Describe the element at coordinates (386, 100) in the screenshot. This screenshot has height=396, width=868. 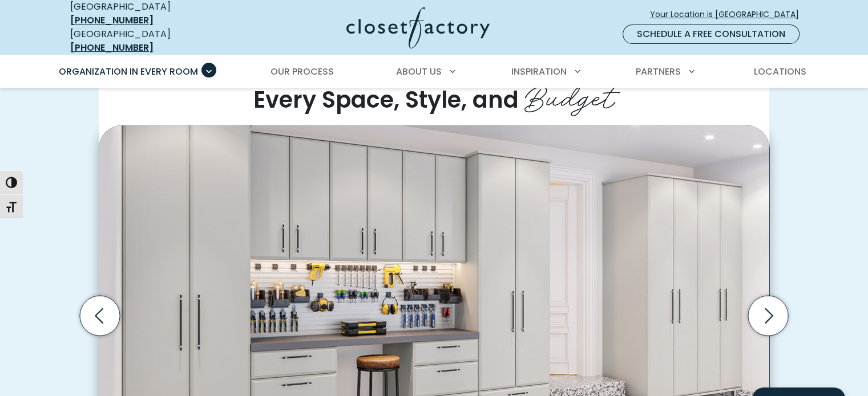
I see `span: Every Space, Style, and` at that location.